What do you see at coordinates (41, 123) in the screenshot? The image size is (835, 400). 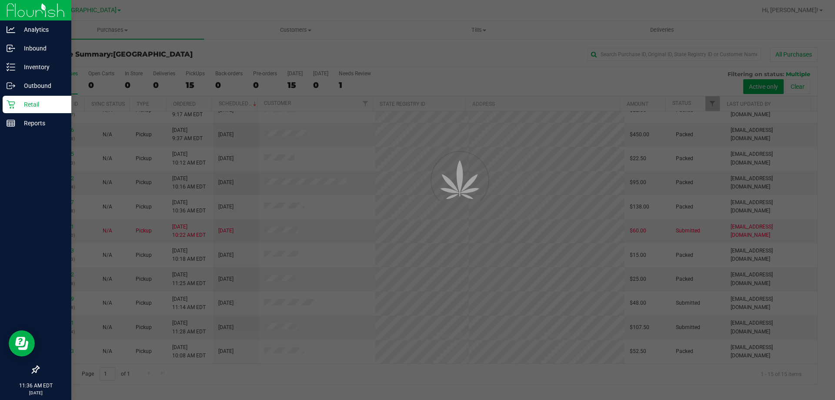 I see `p: Reports` at bounding box center [41, 123].